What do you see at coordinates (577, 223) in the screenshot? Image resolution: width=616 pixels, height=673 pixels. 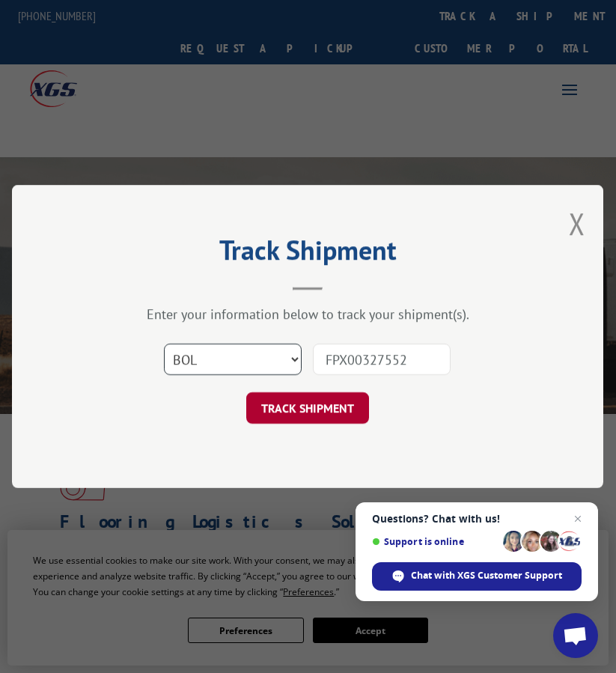 I see `button: Close modal` at bounding box center [577, 223].